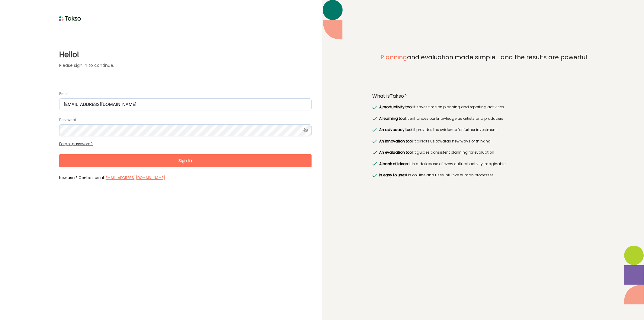  What do you see at coordinates (396, 141) in the screenshot?
I see `span: An innovation tool:` at bounding box center [396, 141].